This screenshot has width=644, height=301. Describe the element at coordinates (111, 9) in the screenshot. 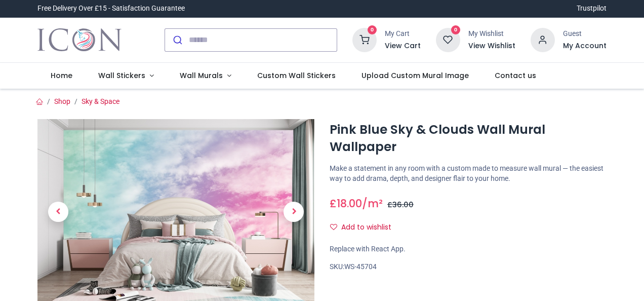

I see `div: Free Delivery Over £15 - Satisfaction Guarantee` at that location.